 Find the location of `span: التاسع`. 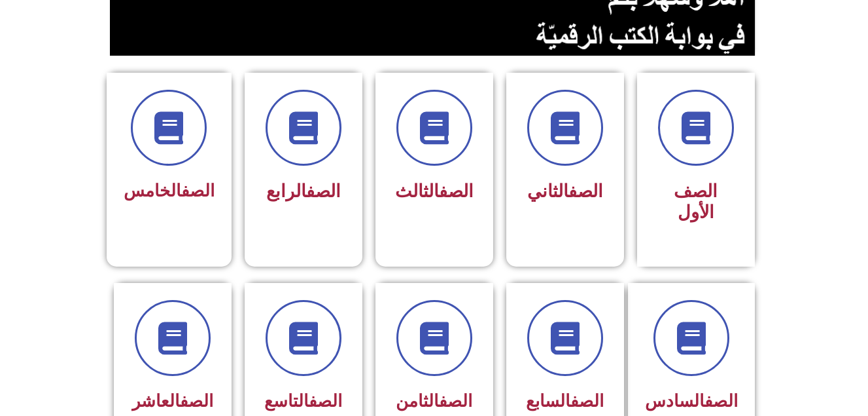

span: التاسع is located at coordinates (303, 401).